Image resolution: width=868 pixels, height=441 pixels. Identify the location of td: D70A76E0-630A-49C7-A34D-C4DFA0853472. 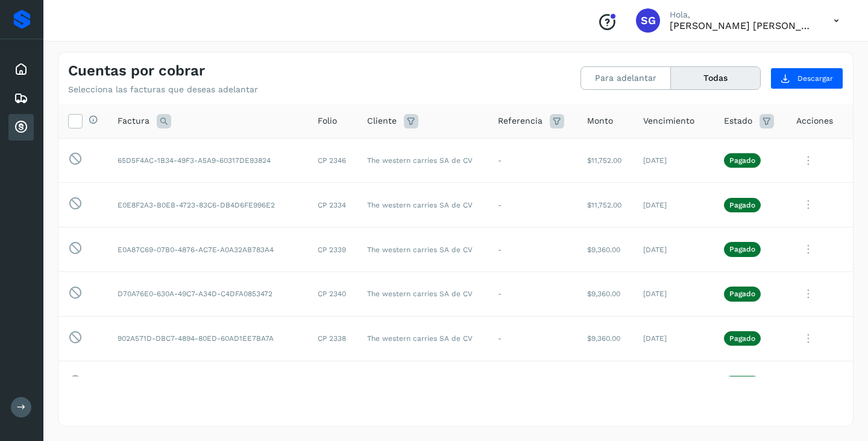
(208, 294).